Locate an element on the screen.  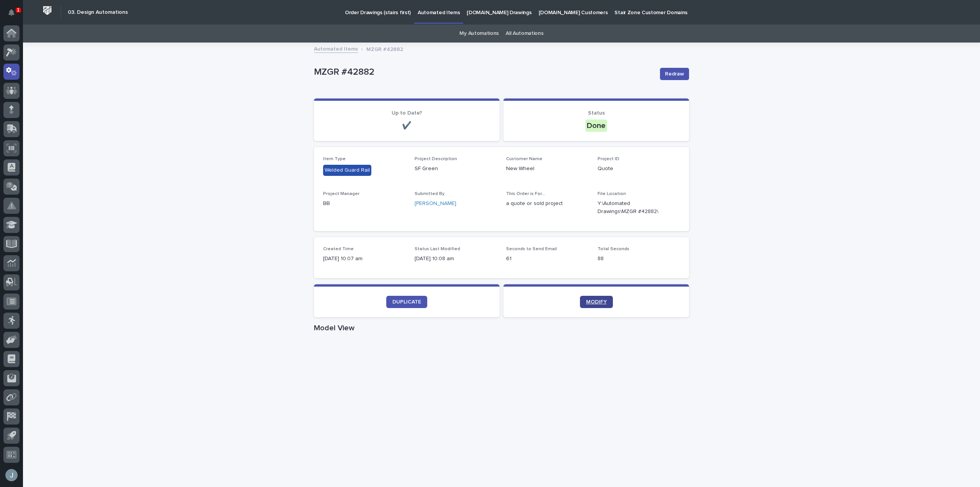
p: 88 is located at coordinates (639, 259).